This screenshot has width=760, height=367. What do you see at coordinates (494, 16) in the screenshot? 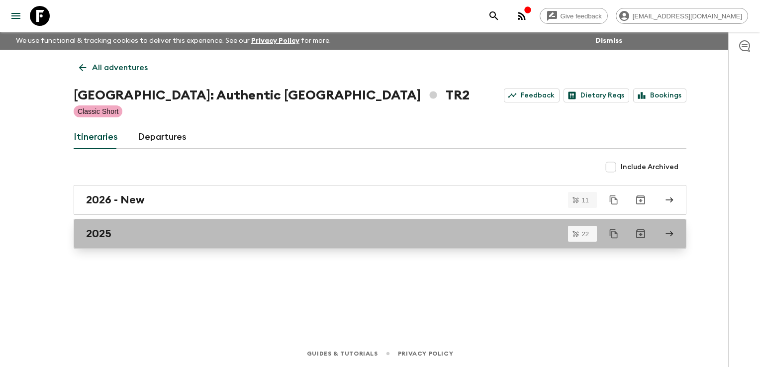
I see `button: search adventures` at bounding box center [494, 16].